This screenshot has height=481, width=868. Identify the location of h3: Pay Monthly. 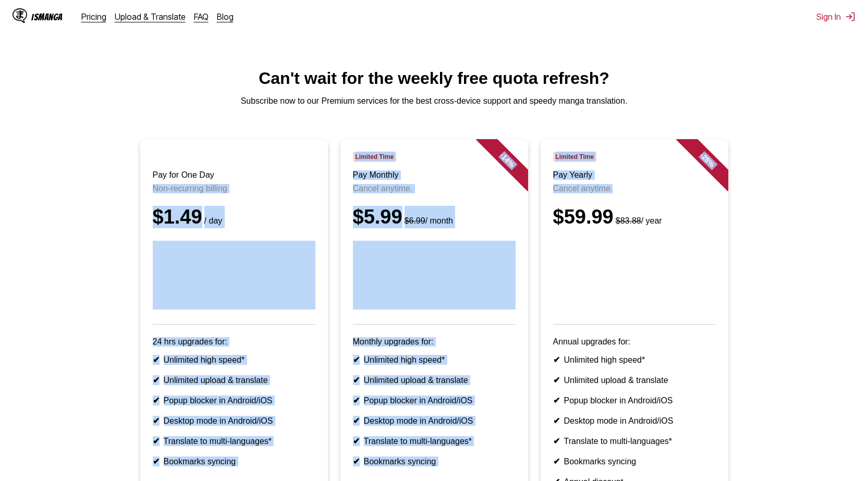
(434, 175).